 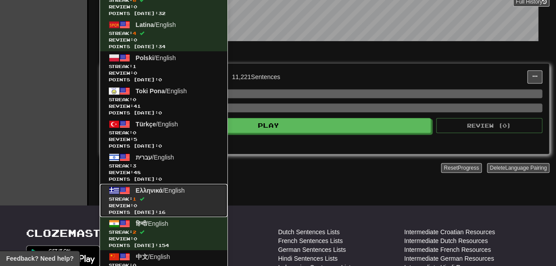 What do you see at coordinates (461, 168) in the screenshot?
I see `button: ResetProgress` at bounding box center [461, 168].